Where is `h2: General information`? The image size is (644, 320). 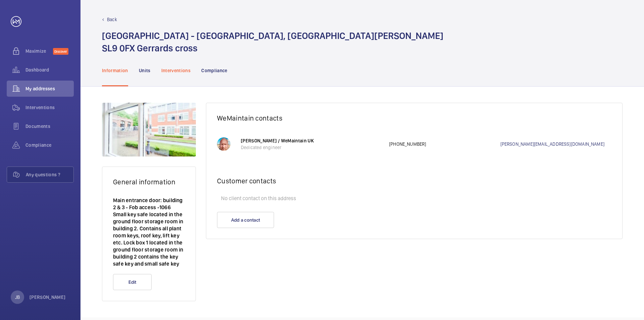
h2: General information is located at coordinates (149, 181).